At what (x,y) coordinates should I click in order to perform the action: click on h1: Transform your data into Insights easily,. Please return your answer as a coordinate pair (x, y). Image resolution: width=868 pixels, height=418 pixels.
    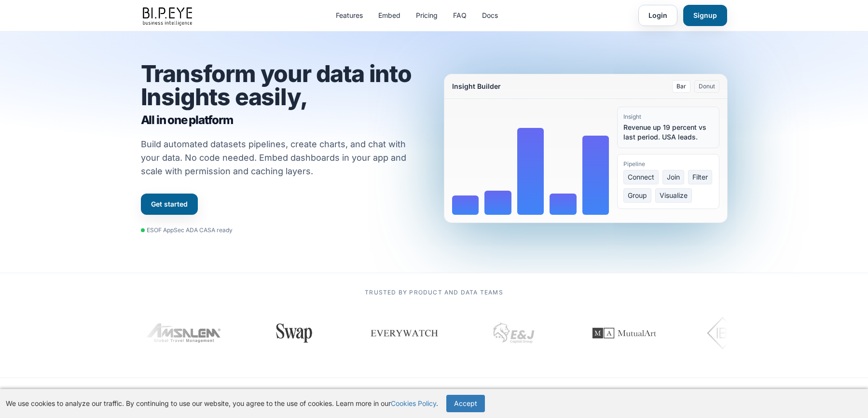
    Looking at the image, I should click on (282, 95).